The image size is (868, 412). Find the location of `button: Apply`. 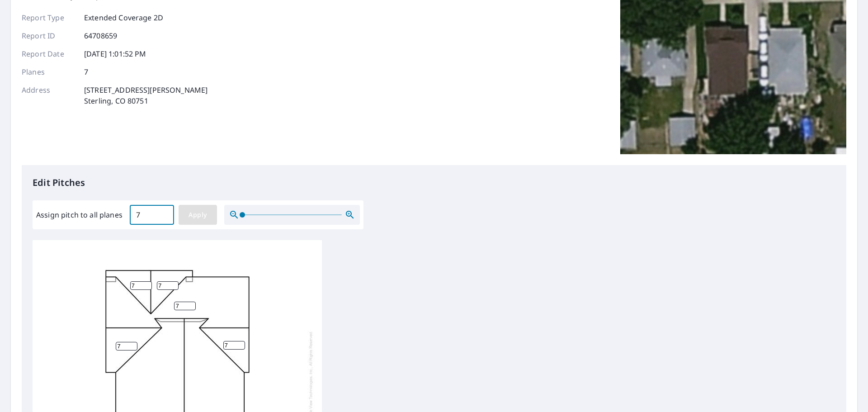

button: Apply is located at coordinates (198, 215).